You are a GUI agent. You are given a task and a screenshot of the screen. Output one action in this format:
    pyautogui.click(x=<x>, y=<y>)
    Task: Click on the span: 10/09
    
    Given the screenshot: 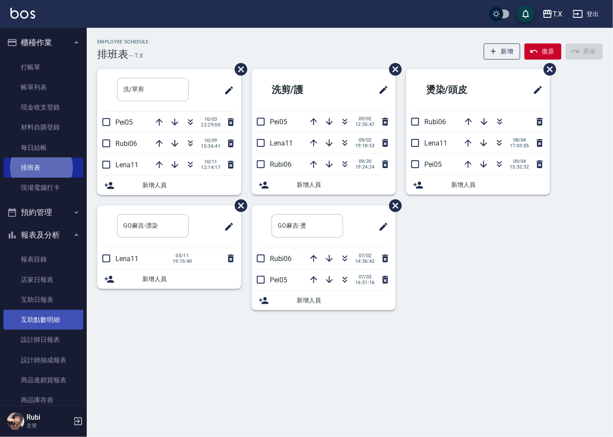 What is the action you would take?
    pyautogui.click(x=211, y=140)
    